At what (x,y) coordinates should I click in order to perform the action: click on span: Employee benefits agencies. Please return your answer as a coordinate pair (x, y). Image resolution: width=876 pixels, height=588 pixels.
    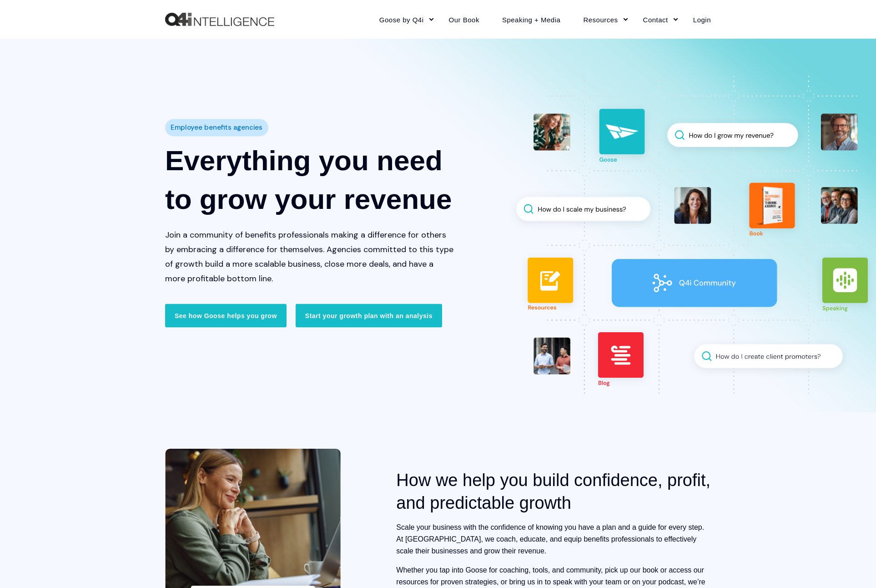
    Looking at the image, I should click on (217, 127).